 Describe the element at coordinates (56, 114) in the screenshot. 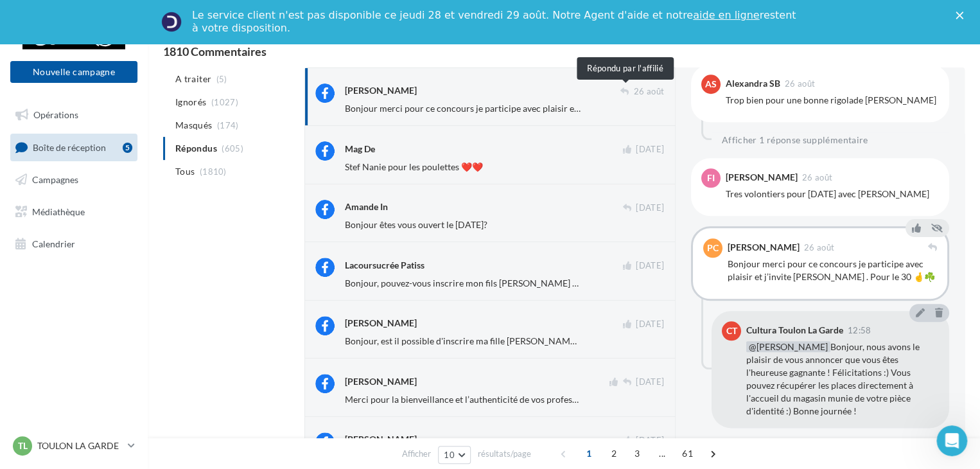

I see `span: Opérations` at that location.